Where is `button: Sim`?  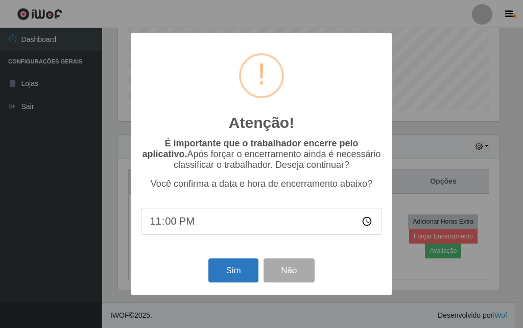
button: Sim is located at coordinates (233, 270).